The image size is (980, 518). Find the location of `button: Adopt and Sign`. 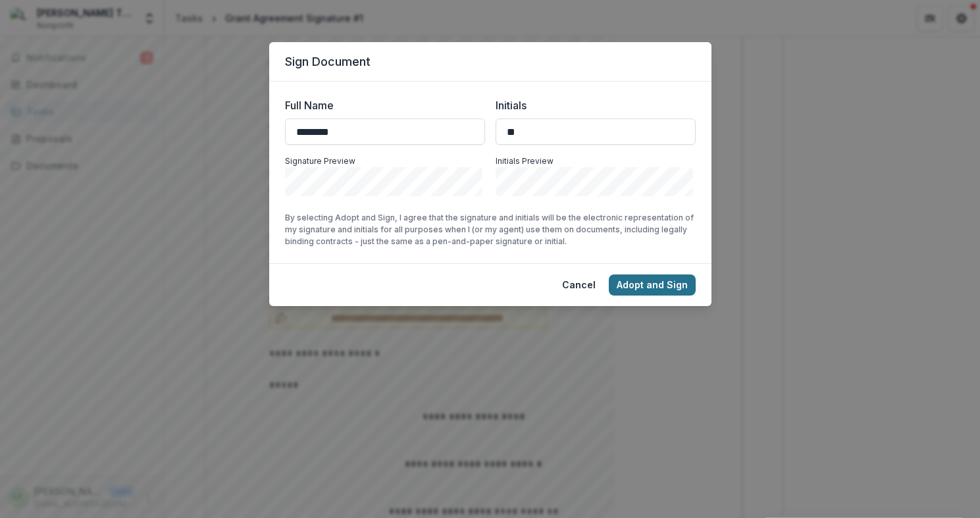

button: Adopt and Sign is located at coordinates (652, 285).